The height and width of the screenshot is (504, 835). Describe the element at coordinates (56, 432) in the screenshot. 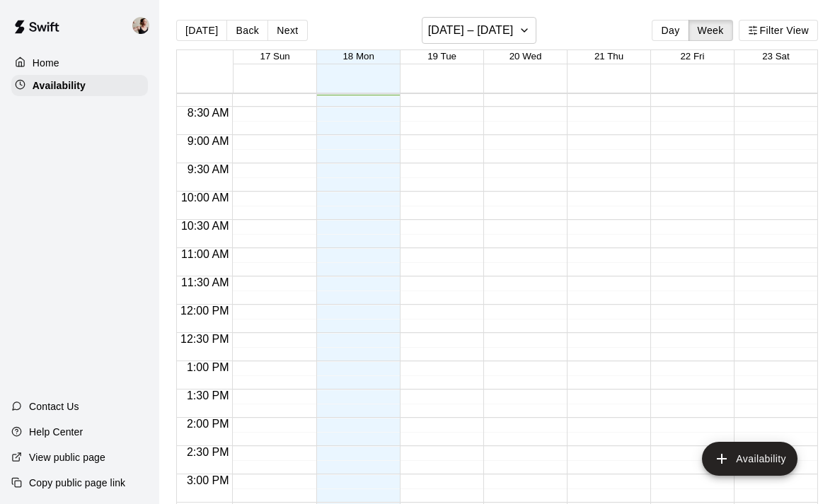

I see `p: Help Center` at that location.